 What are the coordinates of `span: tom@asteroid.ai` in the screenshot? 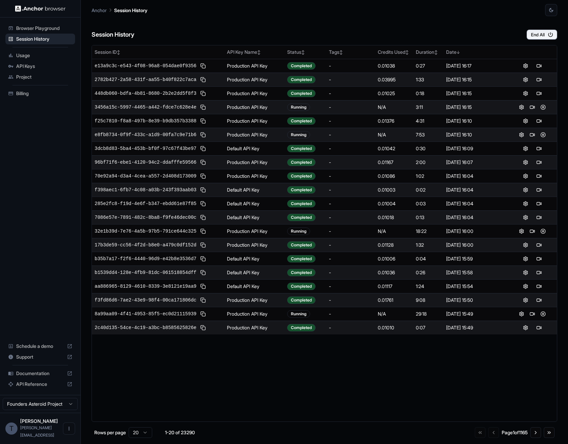 It's located at (37, 432).